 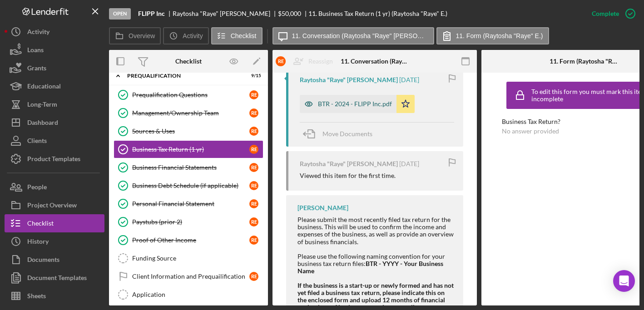 What do you see at coordinates (188, 294) in the screenshot?
I see `a: Application` at bounding box center [188, 294].